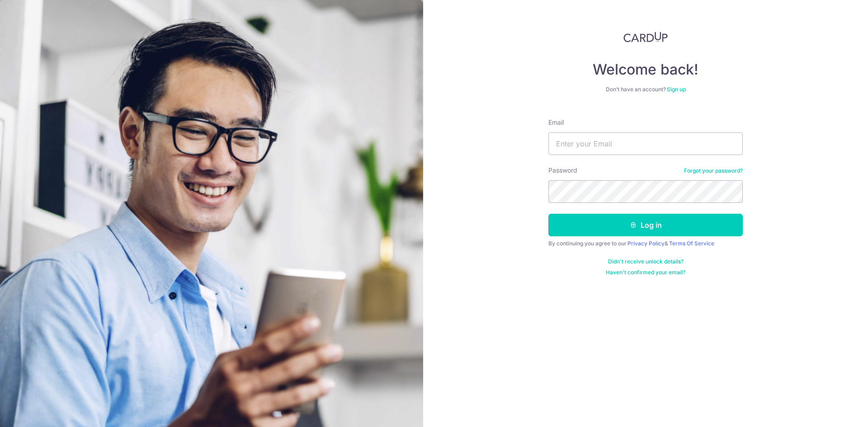 Image resolution: width=868 pixels, height=427 pixels. What do you see at coordinates (563, 170) in the screenshot?
I see `label: Password` at bounding box center [563, 170].